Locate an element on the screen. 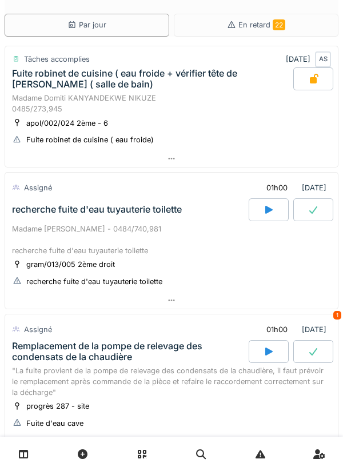 The height and width of the screenshot is (471, 343). div: "La fuite provient de la pompe de relevage des condensats de la chaudière, il faut prévoir le rem... is located at coordinates (172, 382).